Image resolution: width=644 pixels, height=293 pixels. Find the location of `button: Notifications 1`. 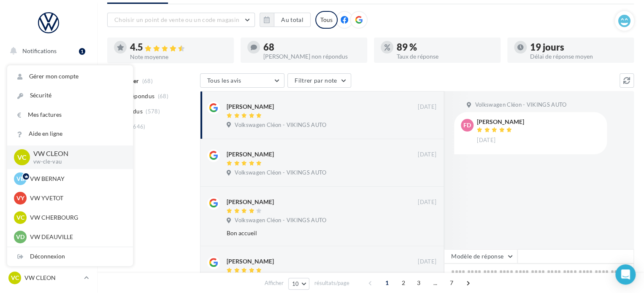

button: Notifications 1 is located at coordinates (47, 51).